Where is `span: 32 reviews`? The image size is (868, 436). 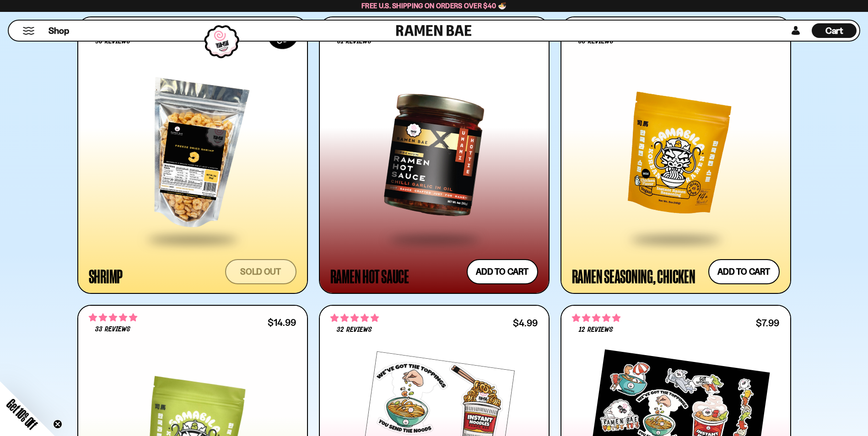
span: 32 reviews is located at coordinates (355, 330).